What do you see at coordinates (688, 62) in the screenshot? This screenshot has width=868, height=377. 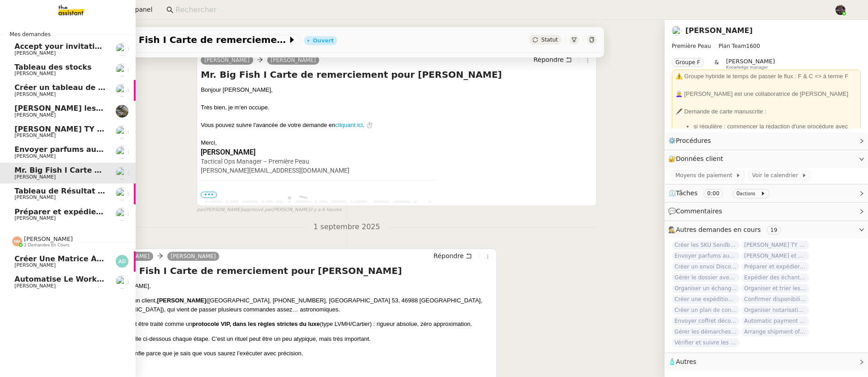 I see `nz-tag: Groupe F` at bounding box center [688, 62].